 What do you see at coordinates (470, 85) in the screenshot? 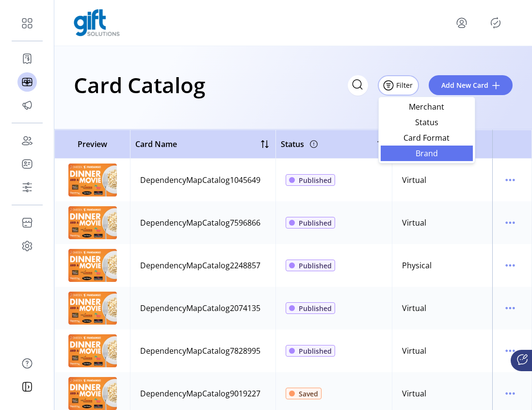
I see `button: Add New Card` at bounding box center [470, 85].